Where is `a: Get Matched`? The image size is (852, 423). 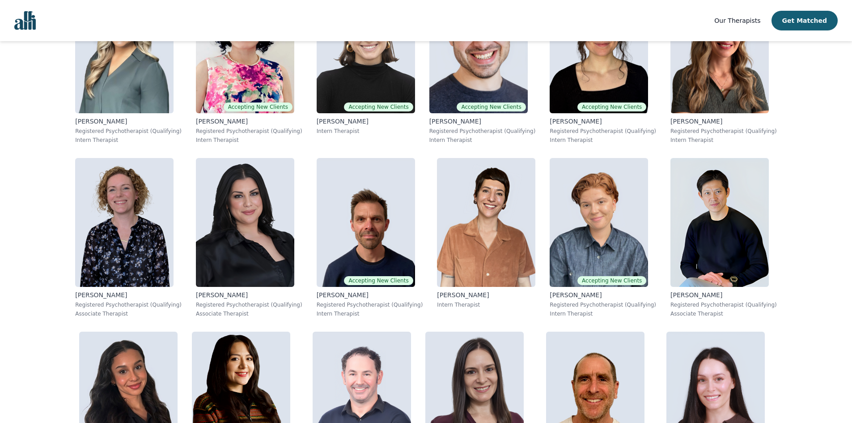 a: Get Matched is located at coordinates (805, 21).